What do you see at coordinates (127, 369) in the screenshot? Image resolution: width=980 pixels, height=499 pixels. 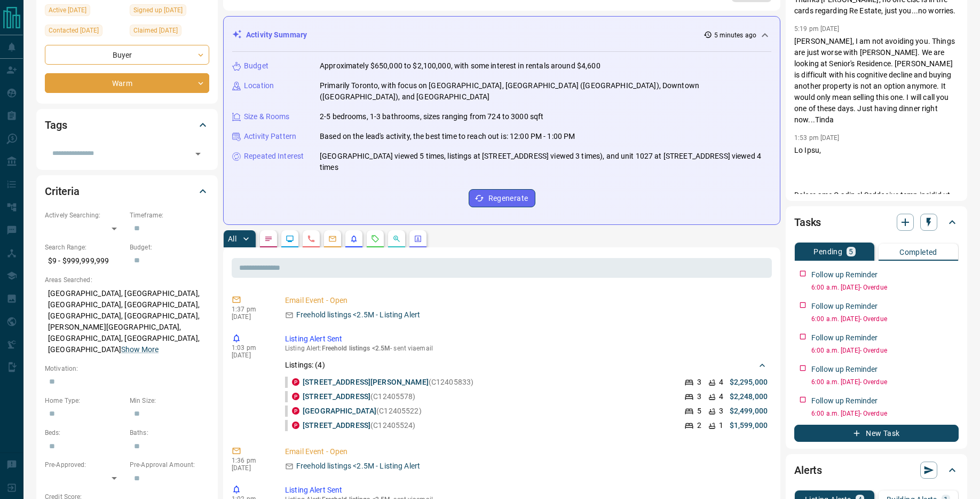 I see `p: Motivation:` at bounding box center [127, 369].